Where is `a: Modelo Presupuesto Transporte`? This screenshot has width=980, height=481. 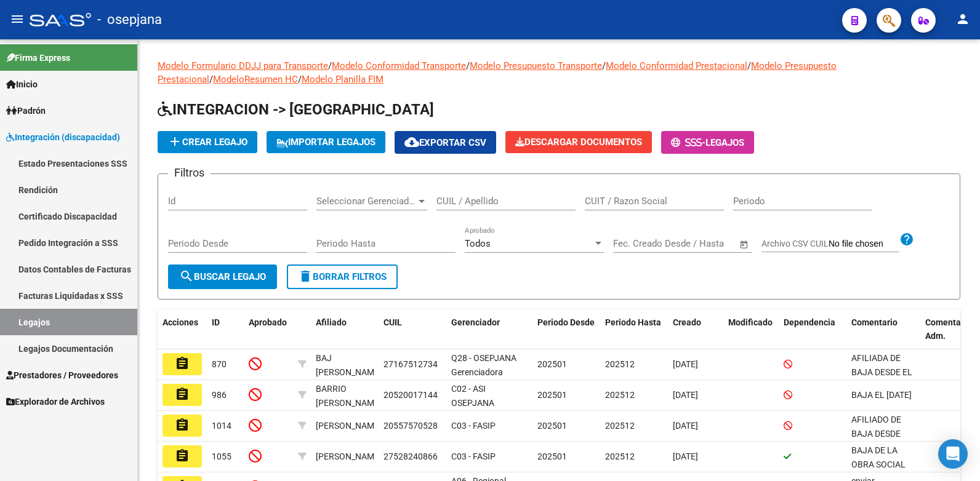 a: Modelo Presupuesto Transporte is located at coordinates (535, 66).